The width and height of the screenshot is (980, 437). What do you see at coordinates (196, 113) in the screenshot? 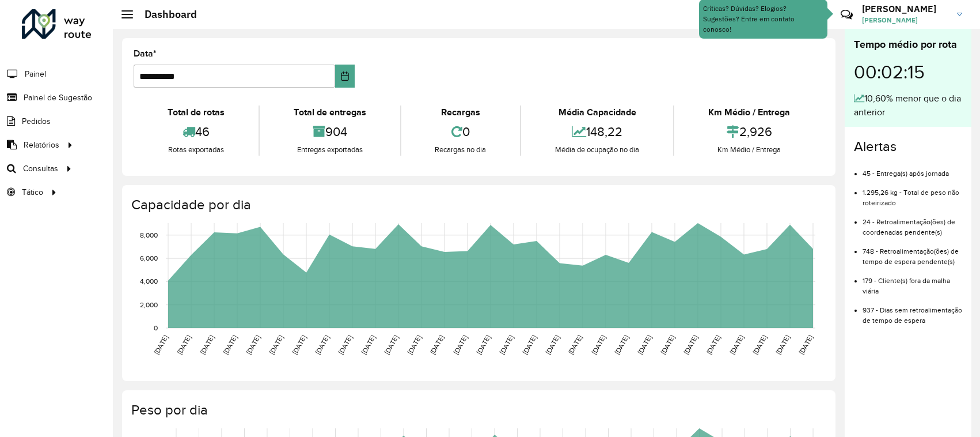
I see `div: Total de rotas` at bounding box center [196, 113].